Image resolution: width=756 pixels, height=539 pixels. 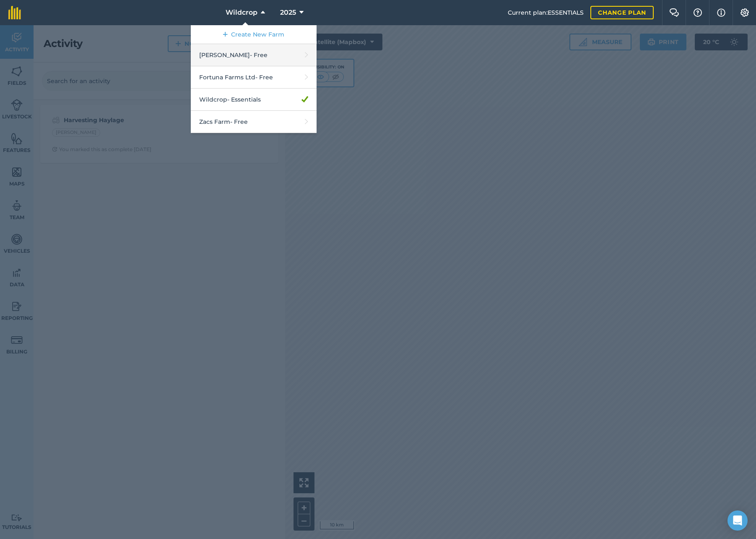 I want to click on img: A question mark icon, so click(x=698, y=12).